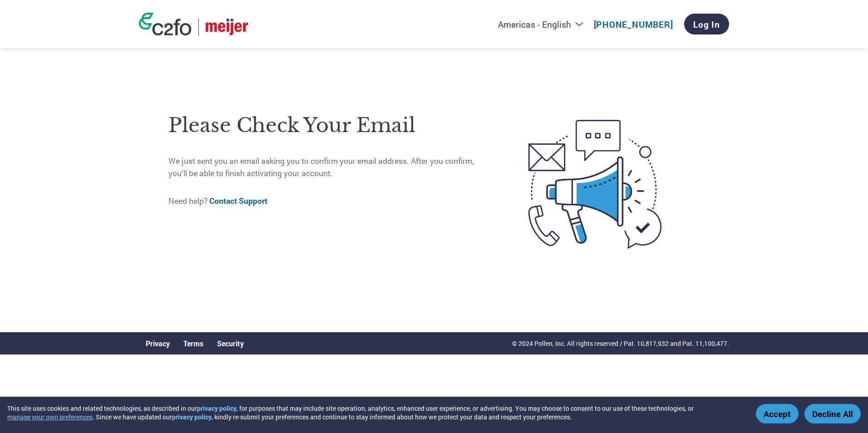 The width and height of the screenshot is (868, 433). What do you see at coordinates (329, 167) in the screenshot?
I see `p: We just sent you an email asking you to confirm your email address. After you confirm, you’ll be ...` at bounding box center [329, 167].